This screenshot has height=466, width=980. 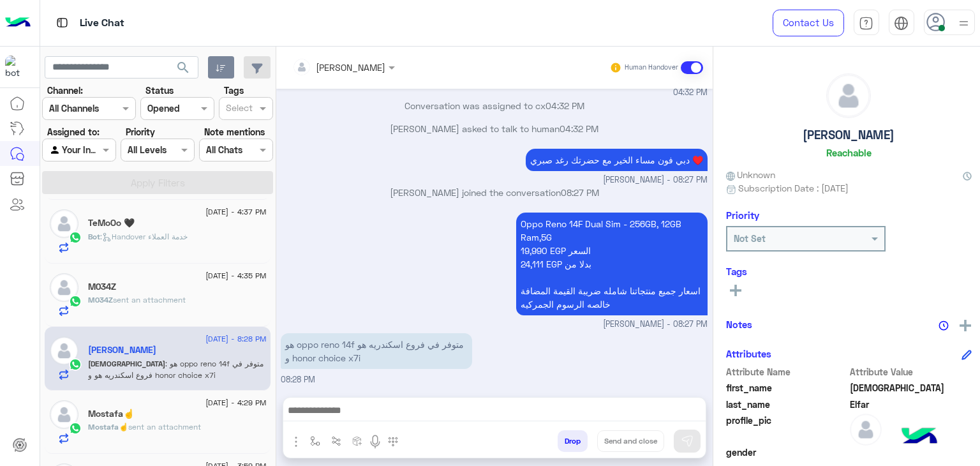 What do you see at coordinates (867, 23) in the screenshot?
I see `a: tab` at bounding box center [867, 23].